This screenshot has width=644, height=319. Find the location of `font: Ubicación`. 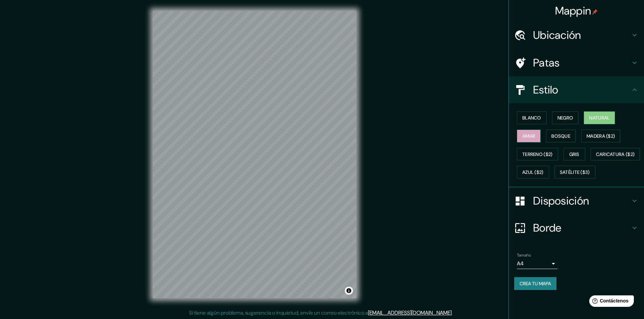

font: Ubicación is located at coordinates (557, 35).